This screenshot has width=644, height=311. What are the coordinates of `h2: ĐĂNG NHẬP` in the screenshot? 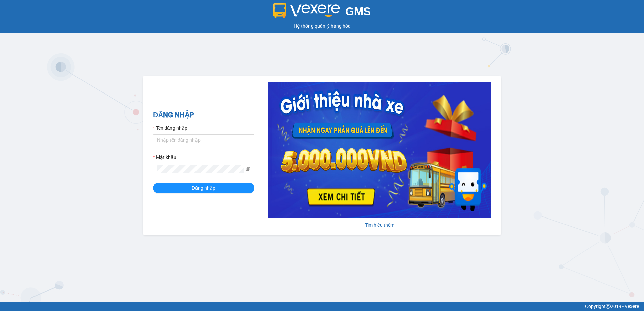 It's located at (203, 114).